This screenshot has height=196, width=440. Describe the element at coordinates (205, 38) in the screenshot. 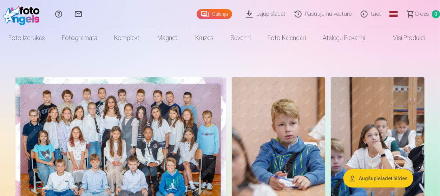

I see `a: Krūzes` at that location.